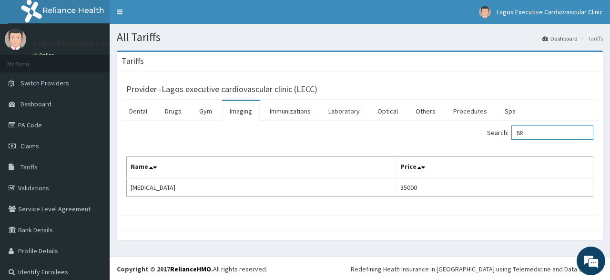  I want to click on input: Search:, so click(553, 133).